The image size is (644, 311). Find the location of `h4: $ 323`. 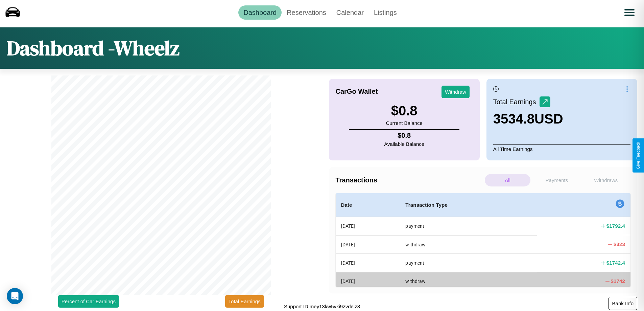

h4: $ 323 is located at coordinates (619, 244).